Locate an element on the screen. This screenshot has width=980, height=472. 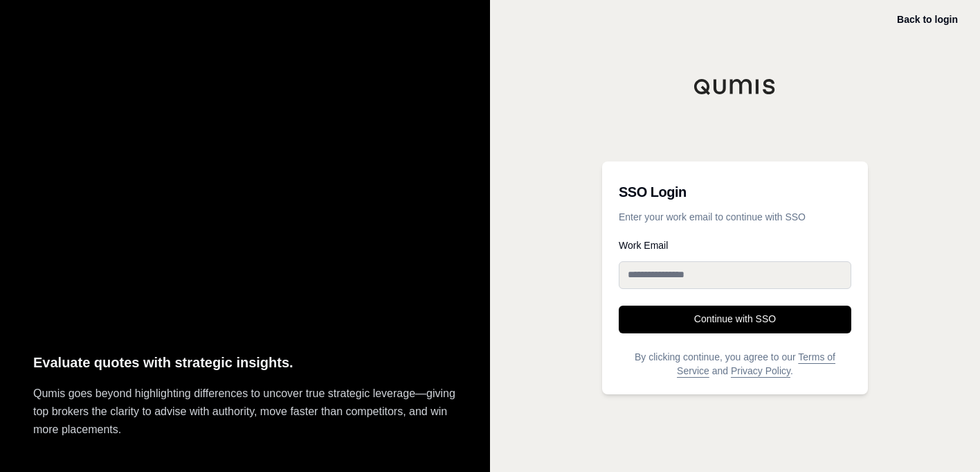
p: Evaluate quotes with strategic insights. is located at coordinates (245, 362).